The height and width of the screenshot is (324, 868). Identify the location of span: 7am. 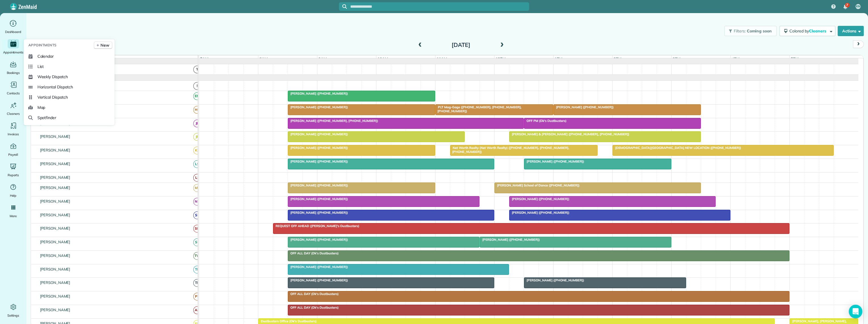
(204, 59).